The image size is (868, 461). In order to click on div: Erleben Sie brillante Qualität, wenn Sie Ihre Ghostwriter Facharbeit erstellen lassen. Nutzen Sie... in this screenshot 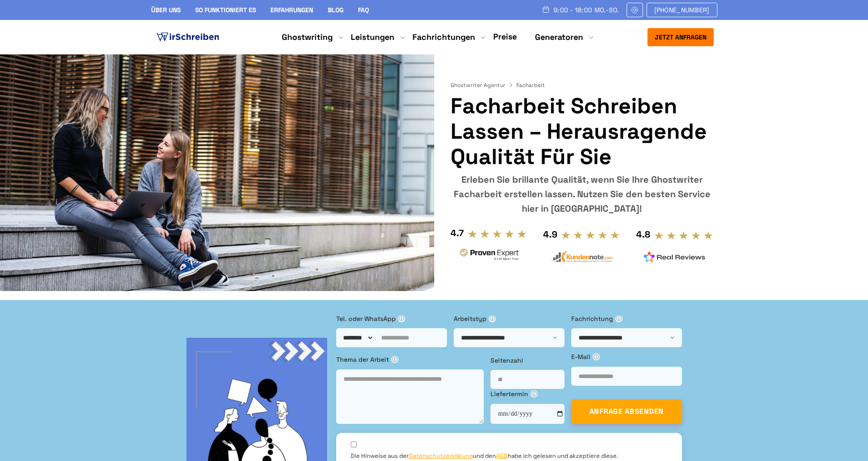, I will do `click(582, 194)`.